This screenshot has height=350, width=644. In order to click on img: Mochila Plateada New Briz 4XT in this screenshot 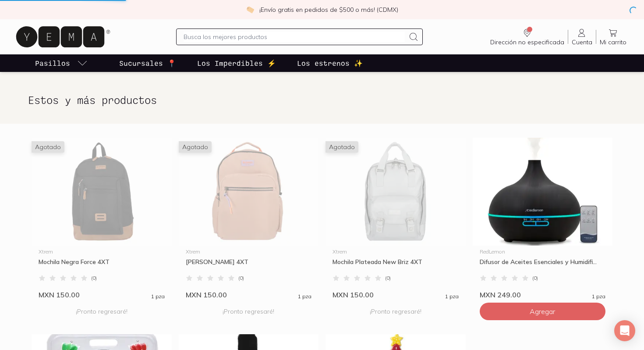, I will do `click(395, 191)`.